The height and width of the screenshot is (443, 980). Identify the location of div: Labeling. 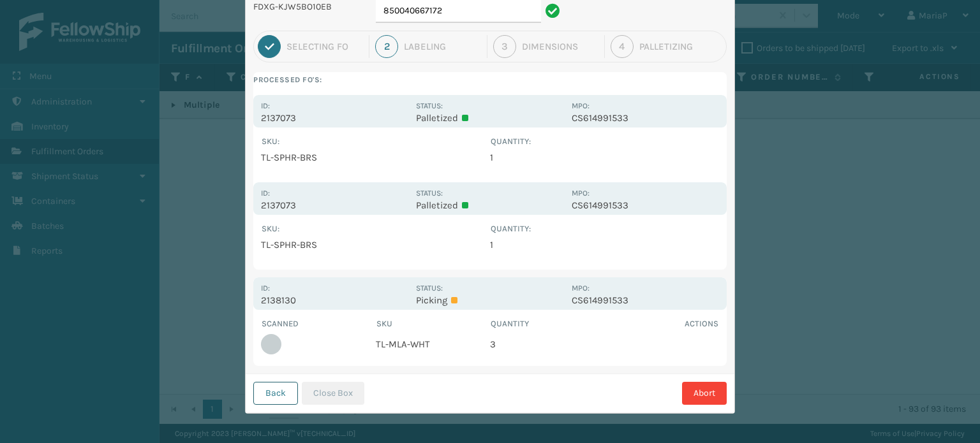
(442, 46).